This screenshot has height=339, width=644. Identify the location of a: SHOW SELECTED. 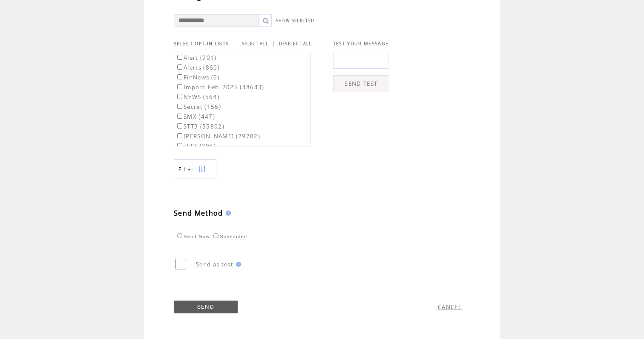
(295, 21).